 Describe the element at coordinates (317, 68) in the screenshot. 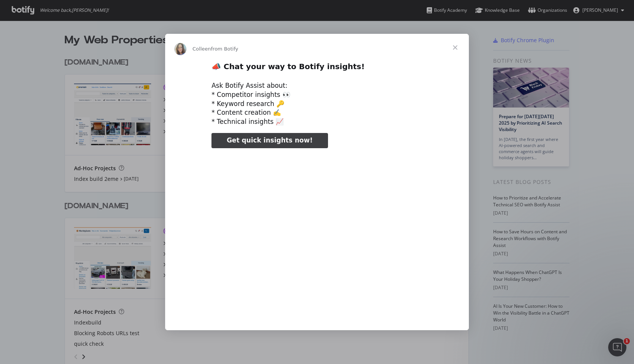

I see `h2: 📣 Chat your way to Botify insights!` at that location.